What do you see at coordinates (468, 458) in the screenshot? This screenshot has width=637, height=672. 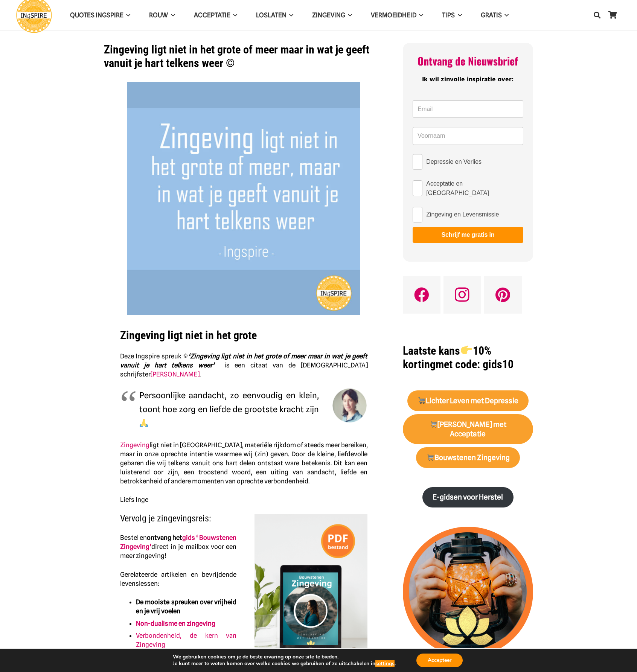 I see `a: 🛒Bouwstenen Zingeving` at bounding box center [468, 458].